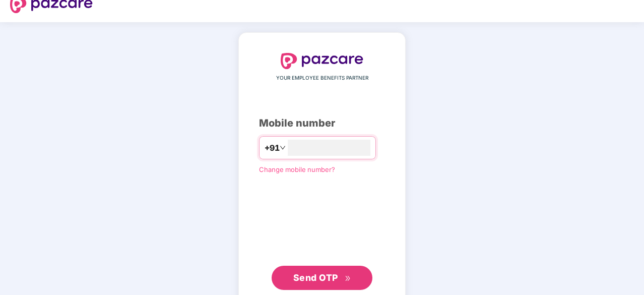 Image resolution: width=644 pixels, height=295 pixels. What do you see at coordinates (297, 169) in the screenshot?
I see `span: Change mobile number?` at bounding box center [297, 169].